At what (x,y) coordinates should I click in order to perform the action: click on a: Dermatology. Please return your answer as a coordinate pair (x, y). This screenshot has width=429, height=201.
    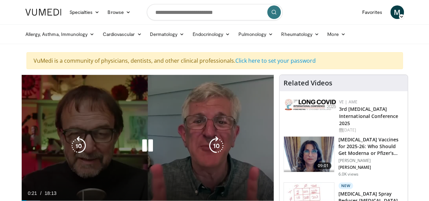
    Looking at the image, I should click on (167, 34).